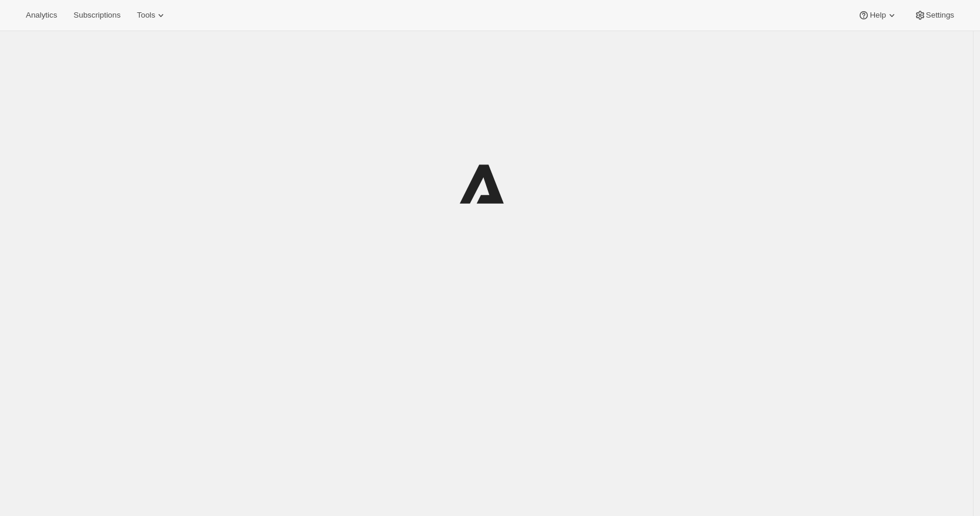 Image resolution: width=980 pixels, height=516 pixels. Describe the element at coordinates (940, 15) in the screenshot. I see `span: Settings` at that location.